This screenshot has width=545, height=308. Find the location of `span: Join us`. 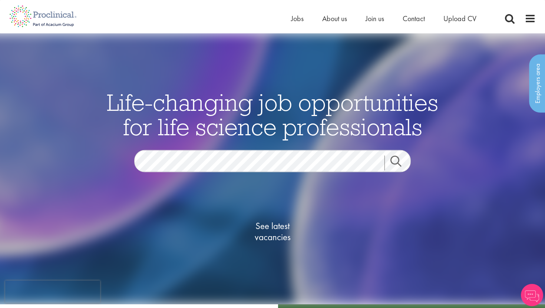

span: Join us is located at coordinates (375, 19).